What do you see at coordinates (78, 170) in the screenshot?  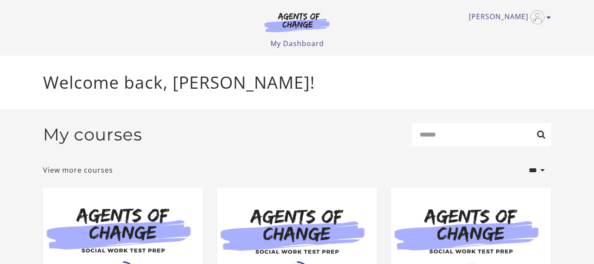 I see `a: View more courses` at bounding box center [78, 170].